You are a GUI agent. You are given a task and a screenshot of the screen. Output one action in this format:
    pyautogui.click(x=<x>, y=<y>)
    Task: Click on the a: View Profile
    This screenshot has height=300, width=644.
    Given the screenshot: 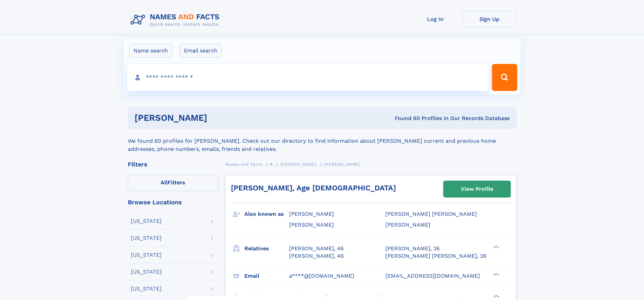 What is the action you would take?
    pyautogui.click(x=477, y=189)
    